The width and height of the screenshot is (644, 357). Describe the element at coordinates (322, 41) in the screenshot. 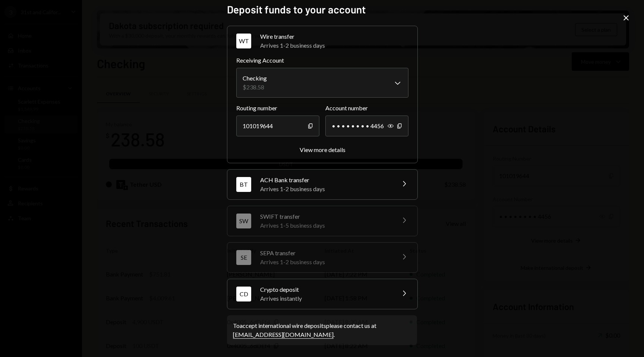

I see `button: WTWire transferArrives 1-2 business days` at that location.